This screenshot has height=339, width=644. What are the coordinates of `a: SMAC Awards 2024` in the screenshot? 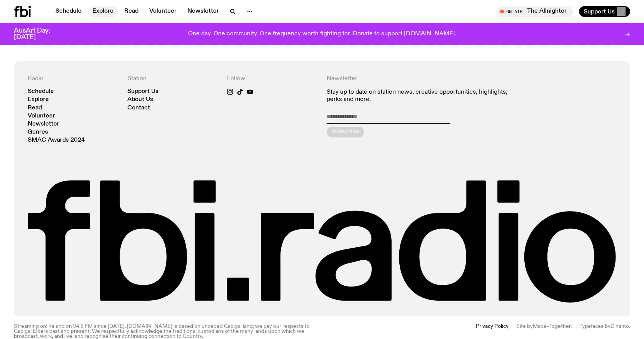 It's located at (56, 140).